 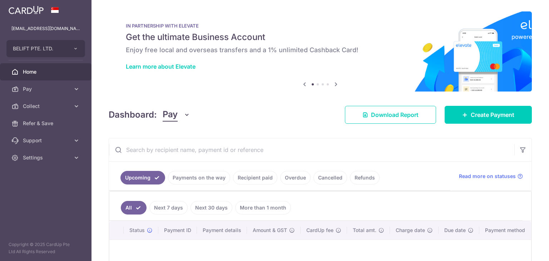 What do you see at coordinates (134, 208) in the screenshot?
I see `a: All` at bounding box center [134, 208].